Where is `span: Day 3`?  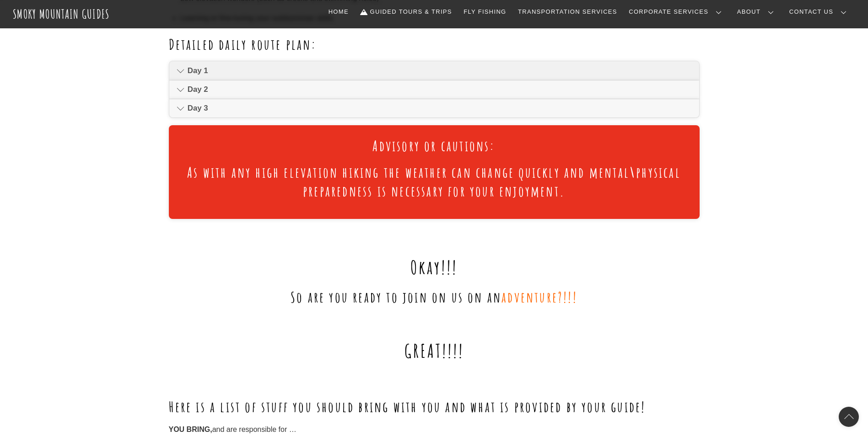
span: Day 3 is located at coordinates (439, 108).